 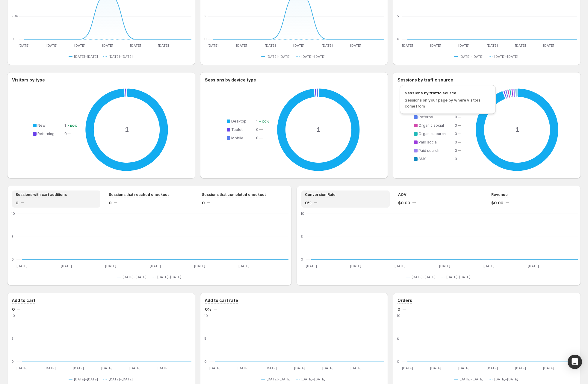 What do you see at coordinates (237, 138) in the screenshot?
I see `span: Mobile` at bounding box center [237, 138].